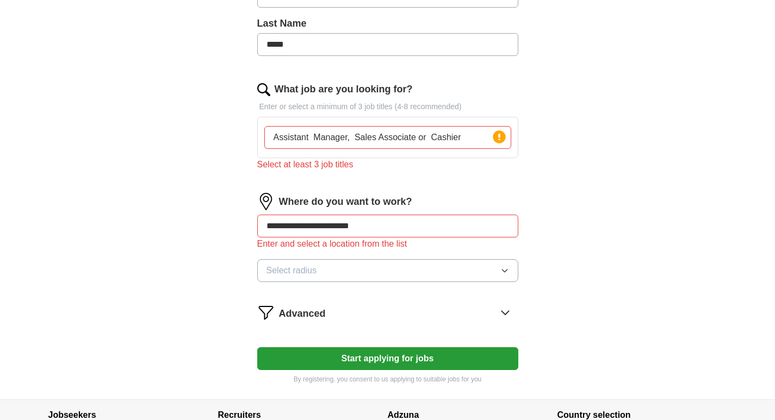  Describe the element at coordinates (388, 271) in the screenshot. I see `button: Select radius` at that location.